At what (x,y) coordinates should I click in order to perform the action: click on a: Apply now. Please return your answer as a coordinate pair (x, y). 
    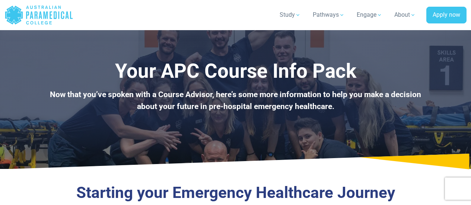
    Looking at the image, I should click on (446, 15).